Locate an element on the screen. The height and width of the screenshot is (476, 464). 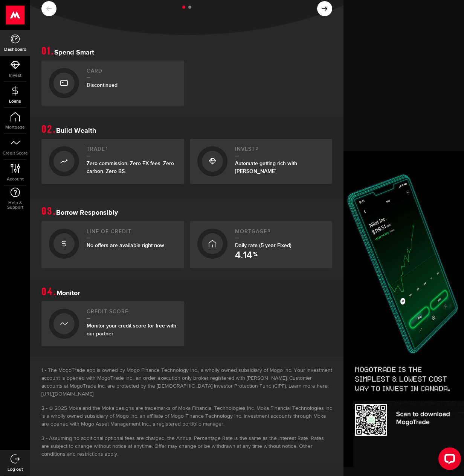
h1: Build Wealth is located at coordinates (187, 130).